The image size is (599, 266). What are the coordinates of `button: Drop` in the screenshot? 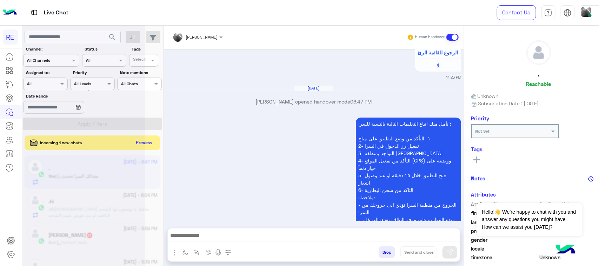 It's located at (387, 252).